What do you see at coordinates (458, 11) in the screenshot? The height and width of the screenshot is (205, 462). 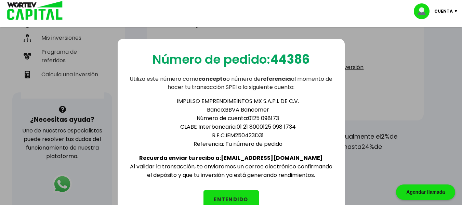 I see `img: icon-down` at bounding box center [458, 11].